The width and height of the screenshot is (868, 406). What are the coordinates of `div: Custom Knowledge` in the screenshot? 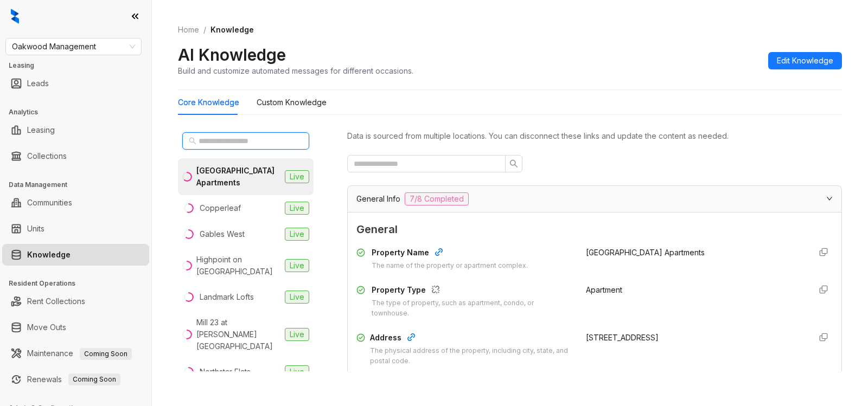 It's located at (292, 102).